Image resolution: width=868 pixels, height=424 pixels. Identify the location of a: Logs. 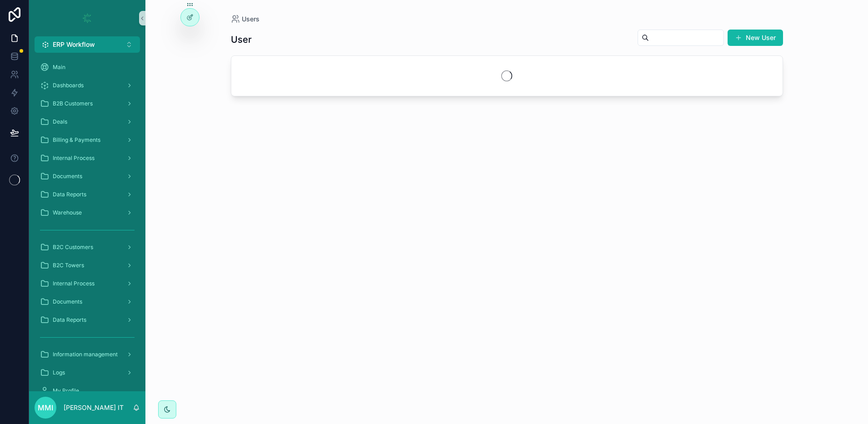
(87, 373).